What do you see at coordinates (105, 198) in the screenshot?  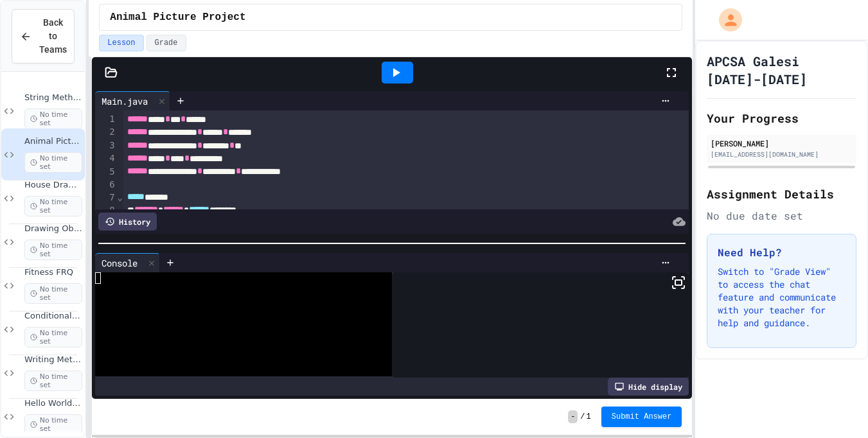 I see `div: 7` at bounding box center [105, 198].